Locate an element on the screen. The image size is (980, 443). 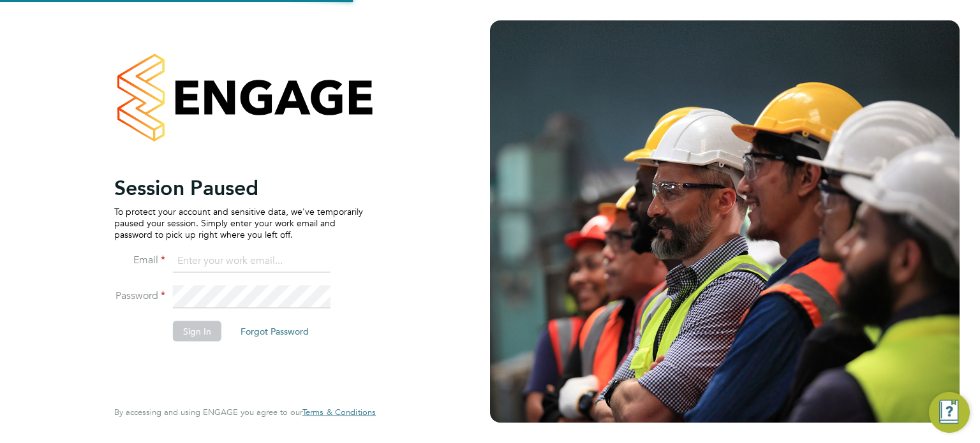
p: To protect your account and sensitive data, we've temporarily paused your session. Simply enter y... is located at coordinates (239, 222).